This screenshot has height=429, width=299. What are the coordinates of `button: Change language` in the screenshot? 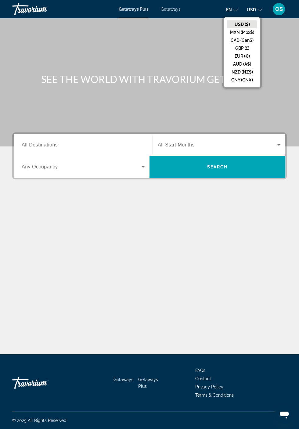 It's located at (232, 9).